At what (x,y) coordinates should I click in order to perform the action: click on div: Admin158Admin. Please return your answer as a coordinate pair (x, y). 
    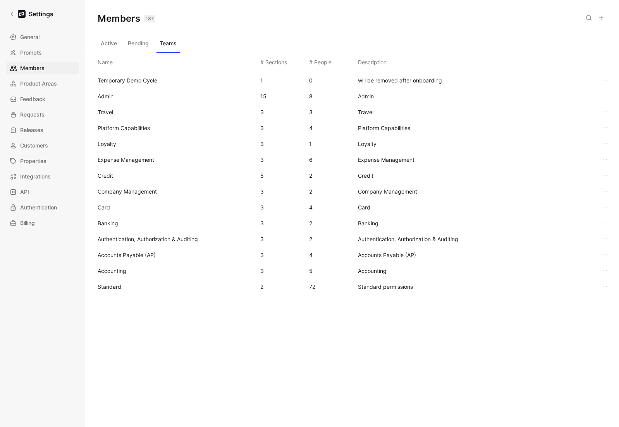
    Looking at the image, I should click on (352, 96).